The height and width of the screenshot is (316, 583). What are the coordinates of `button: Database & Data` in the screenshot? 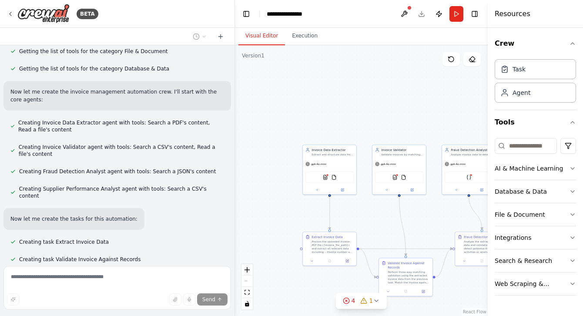 It's located at (535, 191).